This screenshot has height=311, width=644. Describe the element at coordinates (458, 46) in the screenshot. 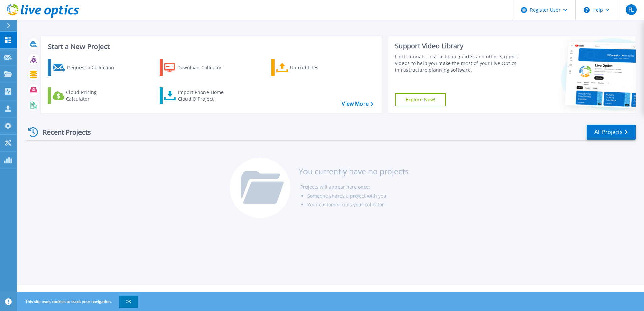

I see `div: Support Video Library` at that location.